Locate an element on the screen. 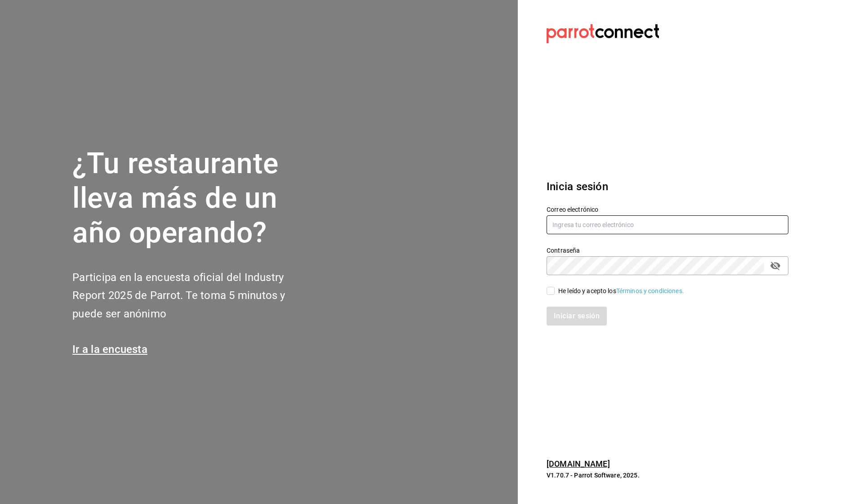 The height and width of the screenshot is (504, 863). h1: ¿Tu restaurante lleva más de un año operando? is located at coordinates (194, 198).